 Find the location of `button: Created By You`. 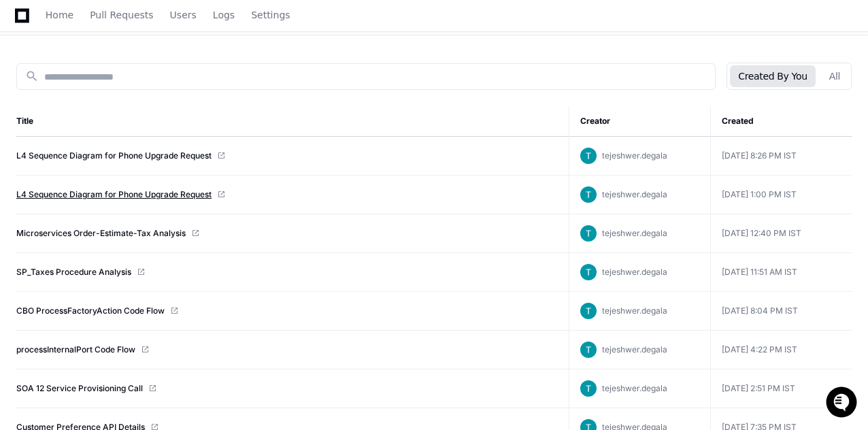

button: Created By You is located at coordinates (772, 76).